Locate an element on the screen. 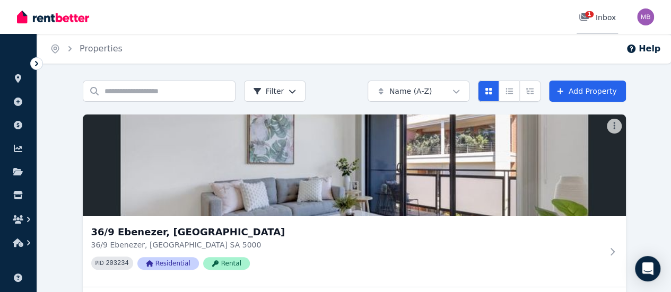 This screenshot has height=292, width=671. span: Residential is located at coordinates (168, 264).